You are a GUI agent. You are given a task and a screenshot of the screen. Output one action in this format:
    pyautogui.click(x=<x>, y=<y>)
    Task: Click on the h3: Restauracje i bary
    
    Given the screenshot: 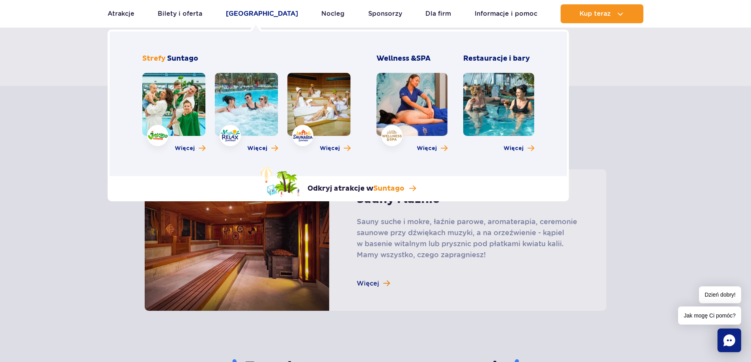 What is the action you would take?
    pyautogui.click(x=498, y=59)
    